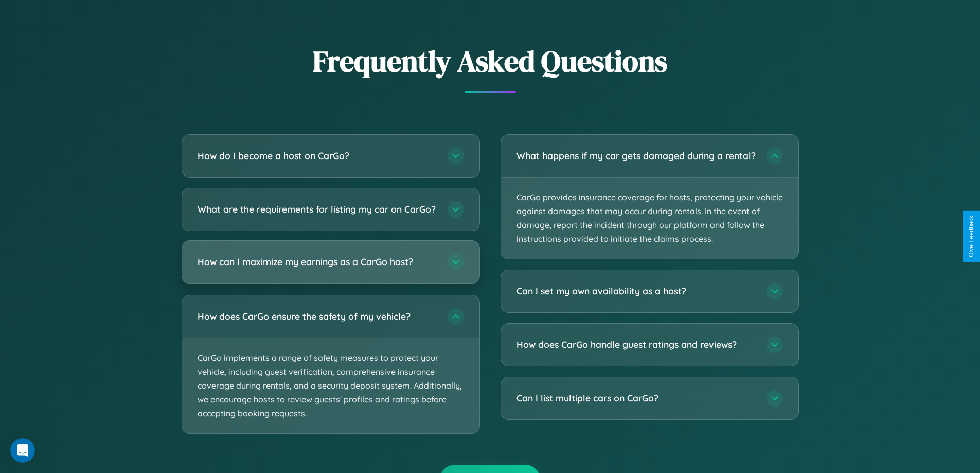  I want to click on h3: What happens if my car gets damaged during a rental?, so click(636, 155).